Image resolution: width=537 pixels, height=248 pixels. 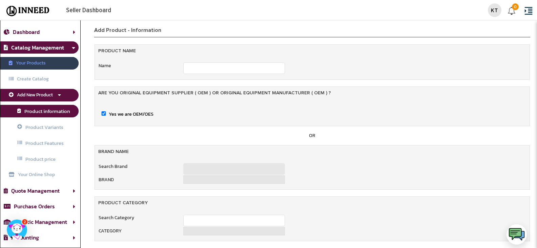 What do you see at coordinates (39, 111) in the screenshot?
I see `a: Product information` at bounding box center [39, 111].